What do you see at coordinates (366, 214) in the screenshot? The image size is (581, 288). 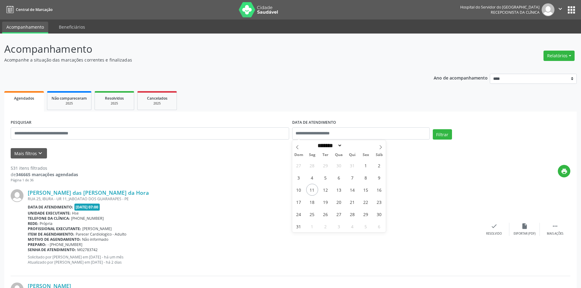 I see `span: Agosto 29, 2025` at bounding box center [366, 214].